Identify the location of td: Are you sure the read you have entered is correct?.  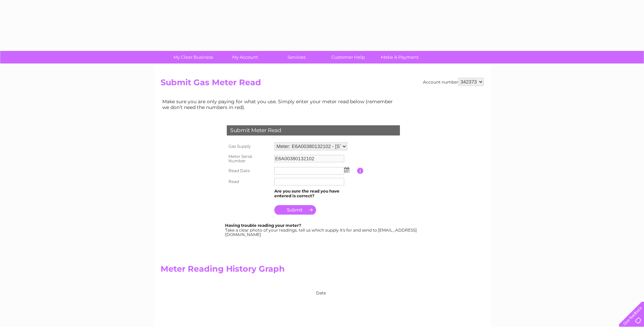
(315, 194).